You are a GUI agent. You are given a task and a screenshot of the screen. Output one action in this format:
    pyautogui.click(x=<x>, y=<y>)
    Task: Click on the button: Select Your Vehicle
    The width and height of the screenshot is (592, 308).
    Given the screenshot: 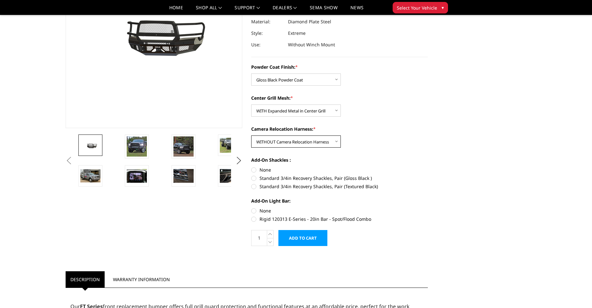 What is the action you would take?
    pyautogui.click(x=420, y=8)
    